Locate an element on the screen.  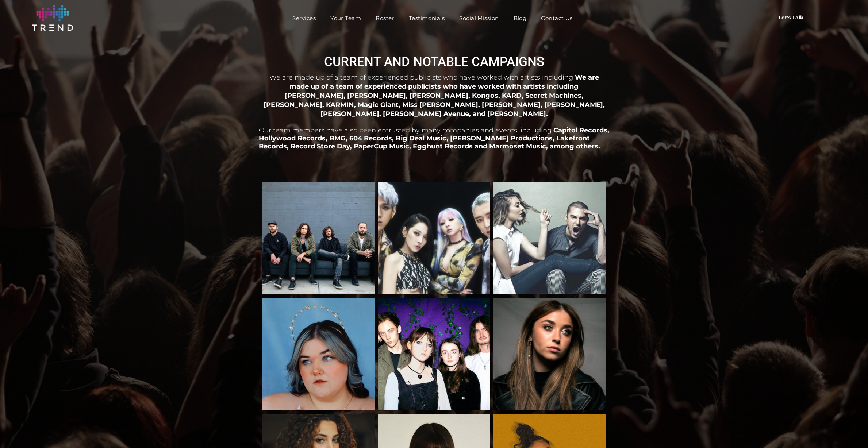
a: Let's Talk is located at coordinates (791, 17).